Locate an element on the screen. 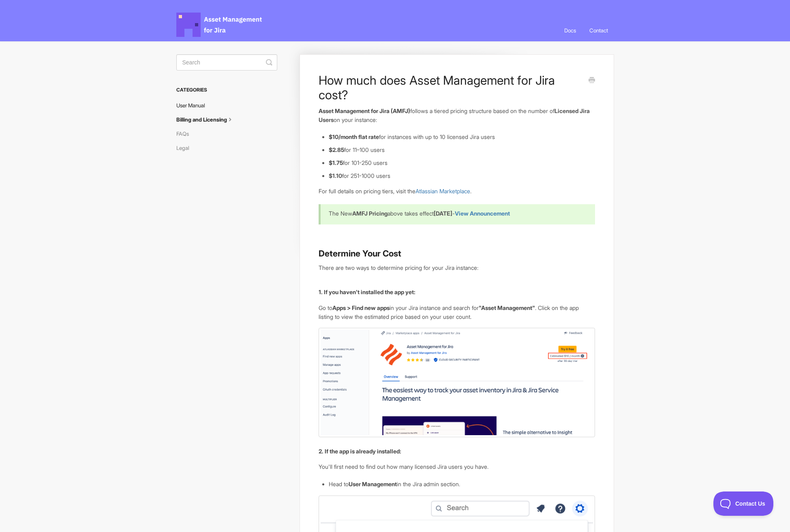 This screenshot has height=532, width=790. strong: Asset Management for Jira (AMFJ) is located at coordinates (364, 111).